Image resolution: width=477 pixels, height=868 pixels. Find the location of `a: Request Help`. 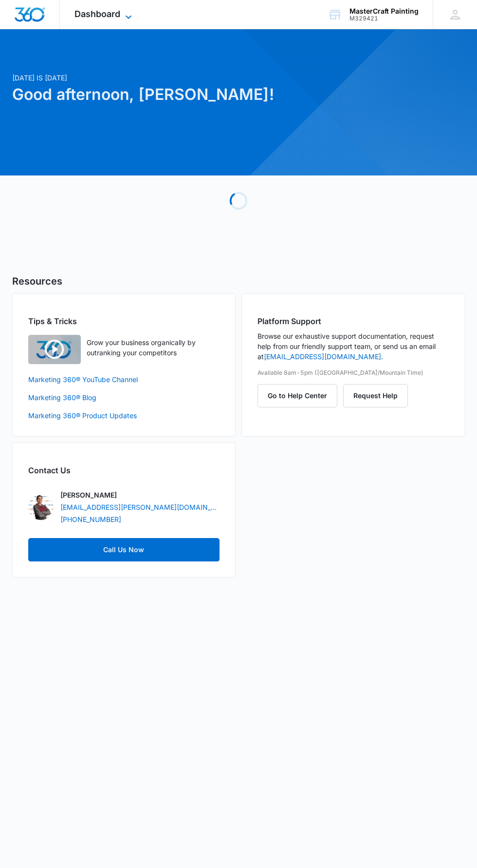

a: Request Help is located at coordinates (375, 395).